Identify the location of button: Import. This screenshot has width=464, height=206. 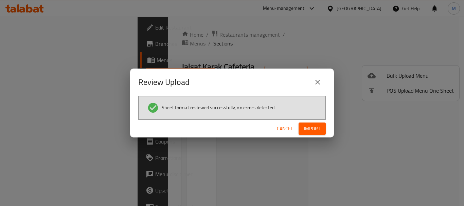
(312, 129).